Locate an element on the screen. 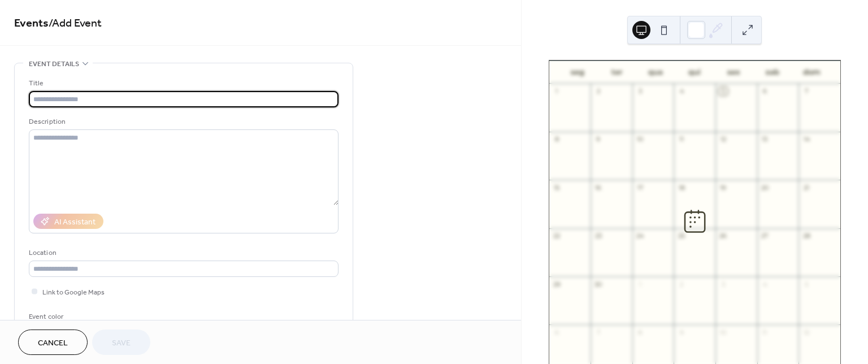 The image size is (868, 364). div: sab is located at coordinates (773, 72).